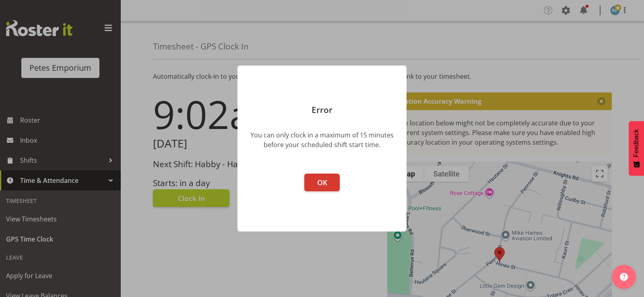 This screenshot has width=644, height=297. I want to click on button: OK, so click(322, 183).